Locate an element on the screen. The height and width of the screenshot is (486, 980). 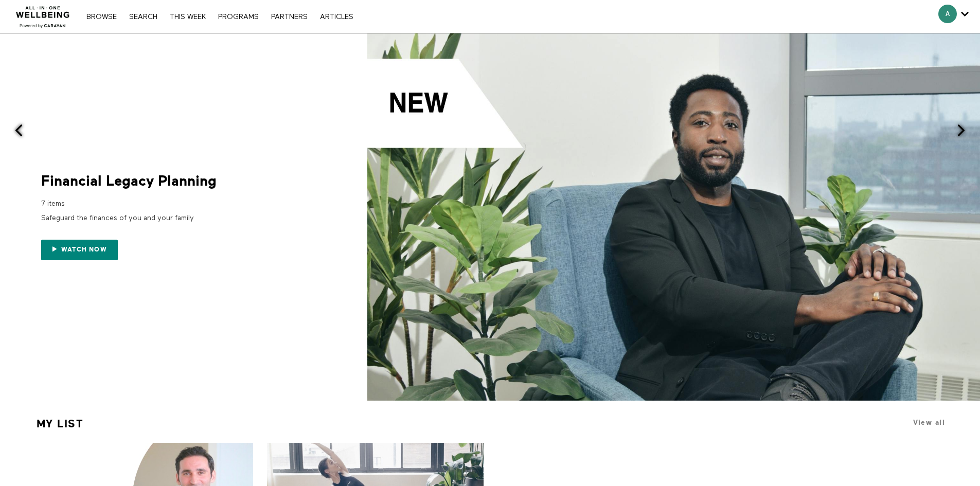
a: Search is located at coordinates (143, 17).